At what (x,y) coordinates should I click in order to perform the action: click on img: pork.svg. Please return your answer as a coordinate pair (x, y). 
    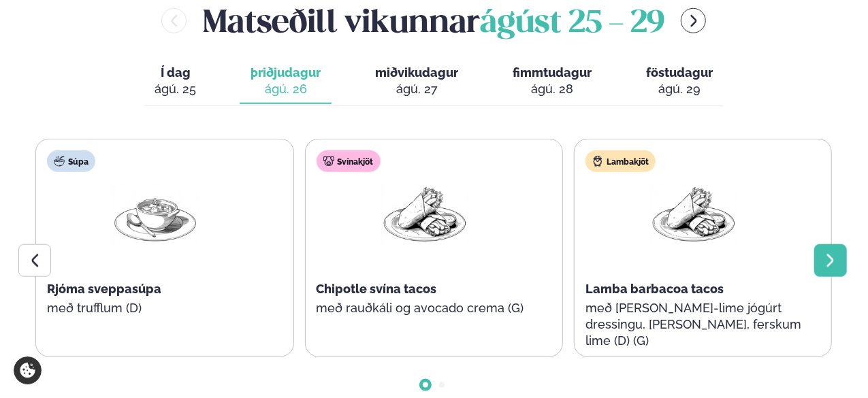
    Looking at the image, I should click on (329, 161).